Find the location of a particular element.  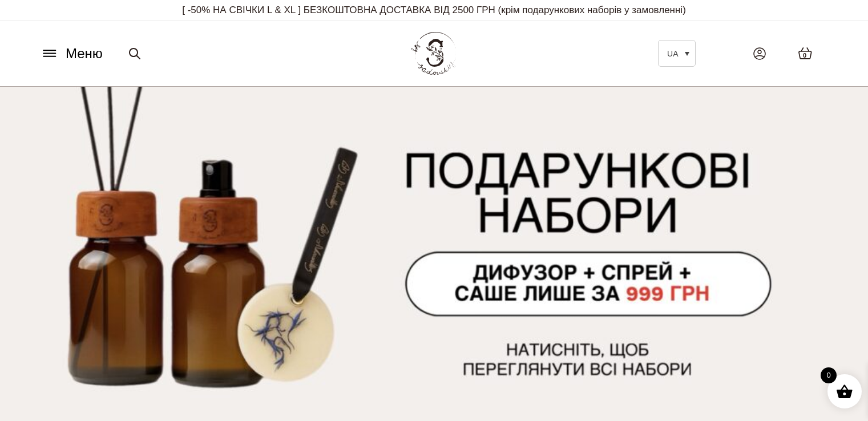

a: 0 is located at coordinates (806, 53).